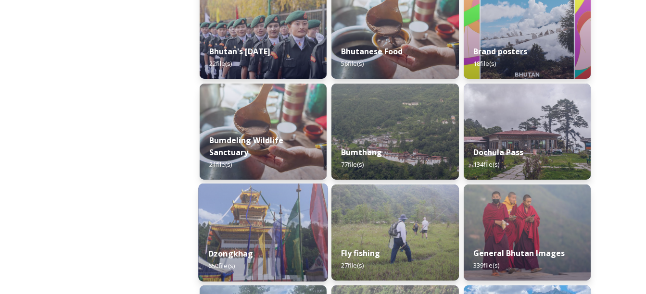 This screenshot has height=294, width=646. What do you see at coordinates (527, 132) in the screenshot?
I see `img: 2022-10-01%252011.41.43.jpg` at bounding box center [527, 132].